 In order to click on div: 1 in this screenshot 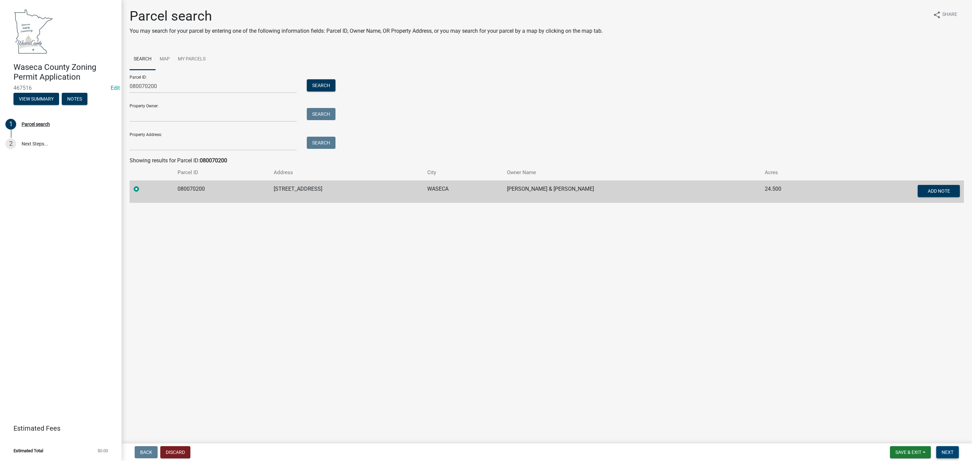, I will do `click(11, 124)`.